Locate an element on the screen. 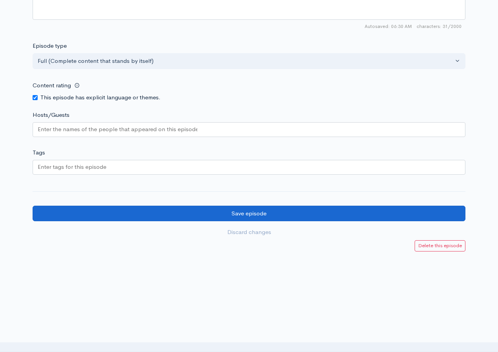 The height and width of the screenshot is (352, 498). button: Full (Complete content that stands by itself) is located at coordinates (249, 61).